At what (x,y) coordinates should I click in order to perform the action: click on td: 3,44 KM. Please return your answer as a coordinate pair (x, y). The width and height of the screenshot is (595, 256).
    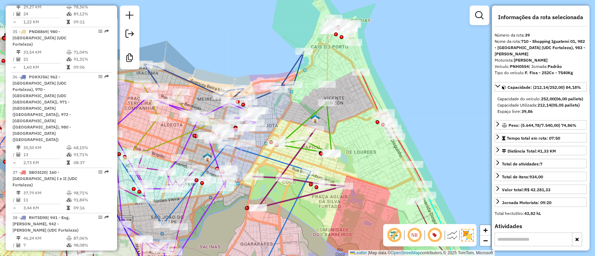
    Looking at the image, I should click on (45, 208).